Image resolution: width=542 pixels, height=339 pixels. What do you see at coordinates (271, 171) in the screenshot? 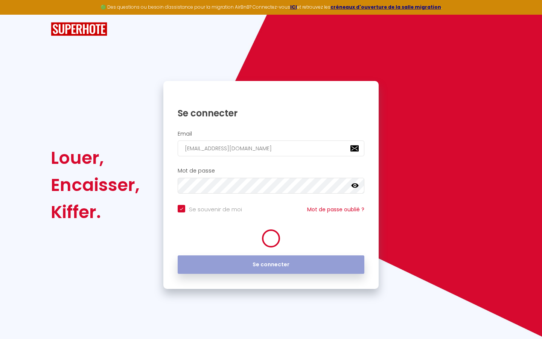
I see `h2: Mot de passe` at bounding box center [271, 171].